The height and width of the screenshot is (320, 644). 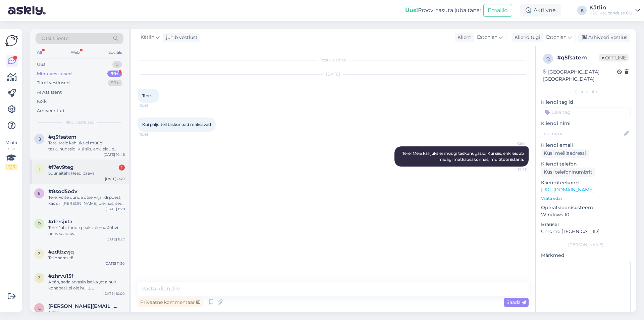 I want to click on p: Windows 10, so click(x=585, y=214).